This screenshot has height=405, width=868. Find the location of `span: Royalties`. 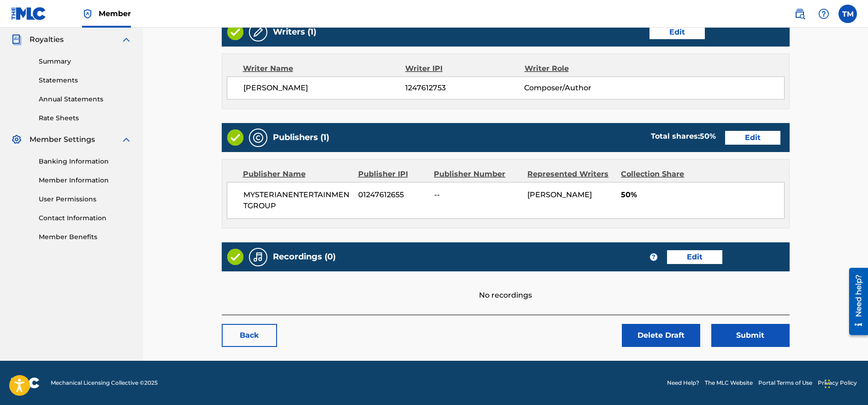

span: Royalties is located at coordinates (46, 40).